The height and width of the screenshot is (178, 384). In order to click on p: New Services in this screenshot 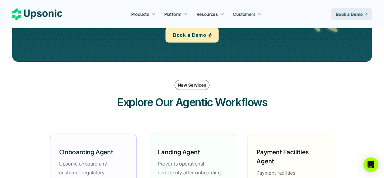, I will do `click(192, 85)`.